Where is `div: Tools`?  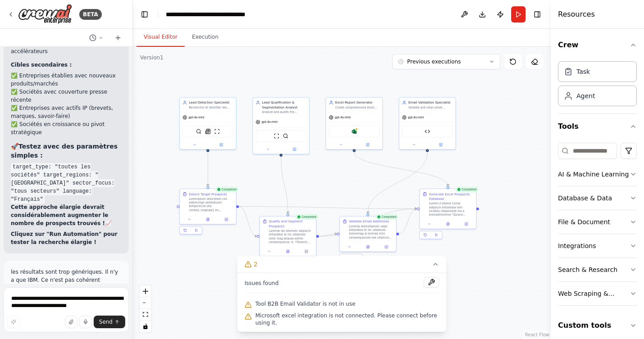 div: Tools is located at coordinates (597, 226).